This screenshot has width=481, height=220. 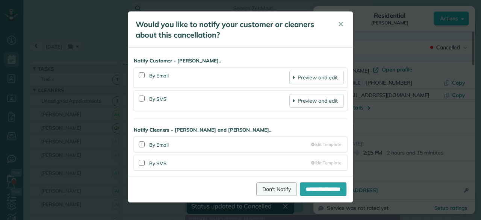 I want to click on a: Don't Notify, so click(x=276, y=189).